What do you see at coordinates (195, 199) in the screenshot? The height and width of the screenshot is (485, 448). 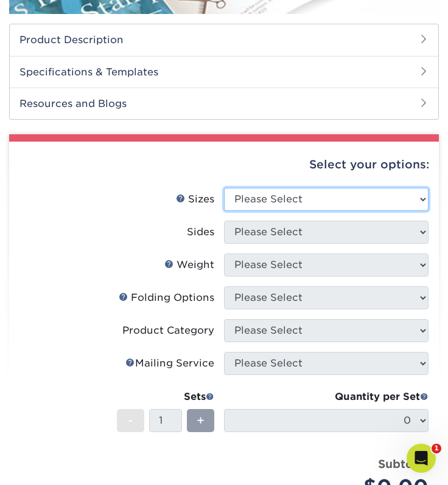 I see `div: Sizes` at bounding box center [195, 199].